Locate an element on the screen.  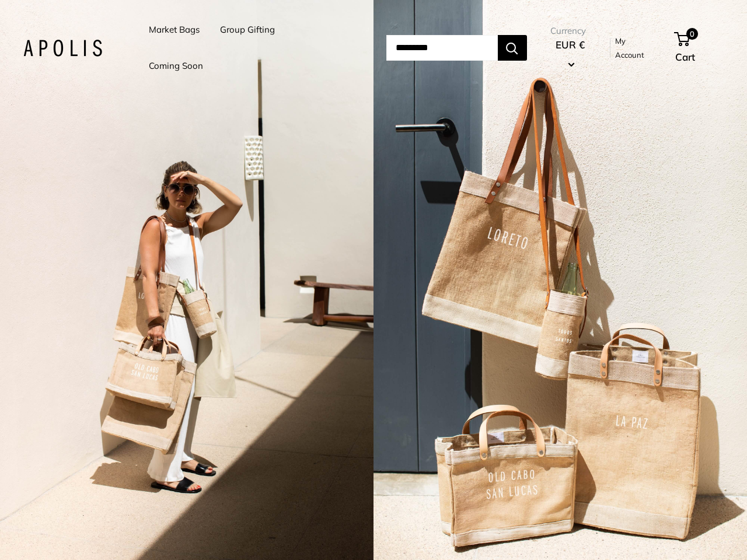
span: Currency is located at coordinates (570, 31).